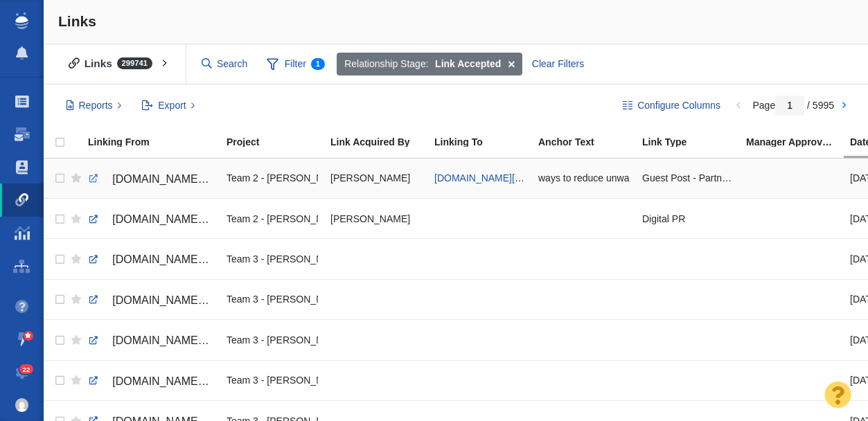 The width and height of the screenshot is (868, 421). What do you see at coordinates (225, 64) in the screenshot?
I see `input: Search` at bounding box center [225, 64].